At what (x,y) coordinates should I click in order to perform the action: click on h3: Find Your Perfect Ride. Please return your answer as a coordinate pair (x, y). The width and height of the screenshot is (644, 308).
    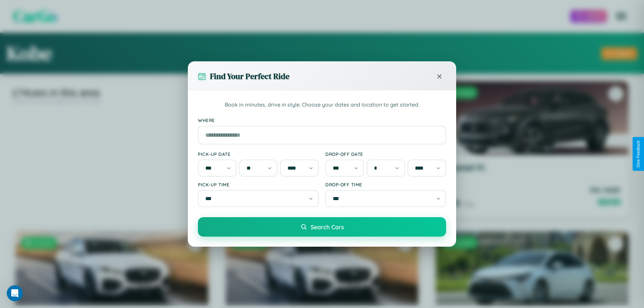
    Looking at the image, I should click on (249, 76).